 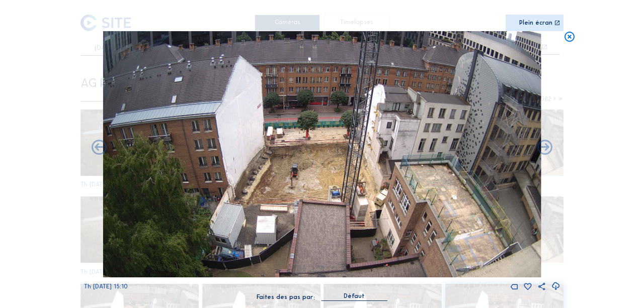 I want to click on i: Forward, so click(x=99, y=149).